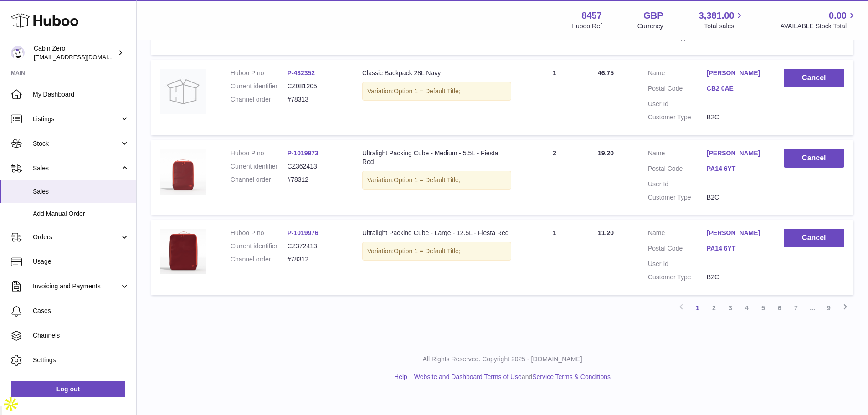 The height and width of the screenshot is (415, 868). I want to click on span: 3,381.00, so click(717, 16).